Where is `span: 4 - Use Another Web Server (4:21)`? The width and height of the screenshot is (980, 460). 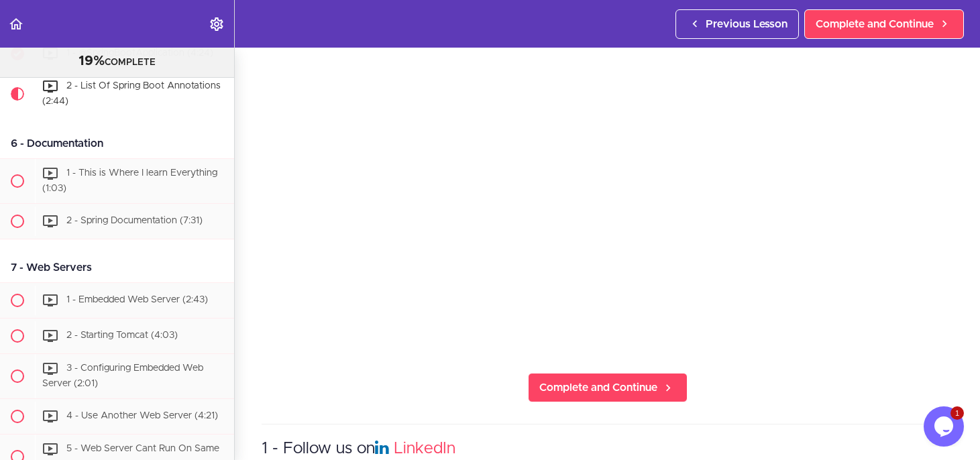
span: 4 - Use Another Web Server (4:21) is located at coordinates (142, 416).